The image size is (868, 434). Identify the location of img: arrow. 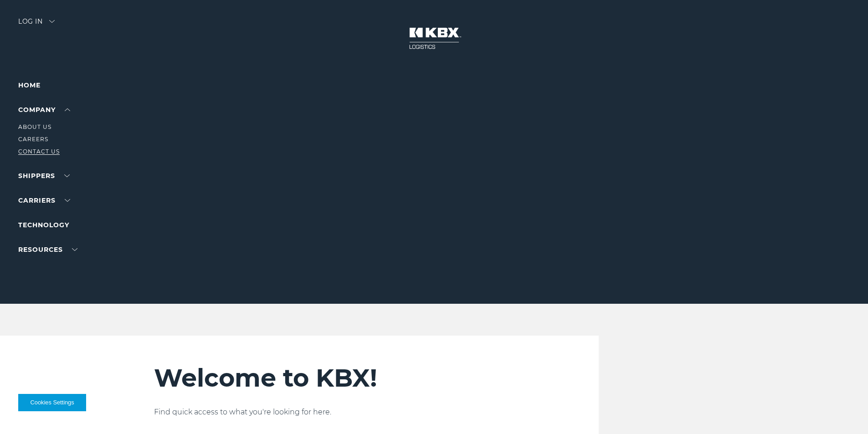
(52, 21).